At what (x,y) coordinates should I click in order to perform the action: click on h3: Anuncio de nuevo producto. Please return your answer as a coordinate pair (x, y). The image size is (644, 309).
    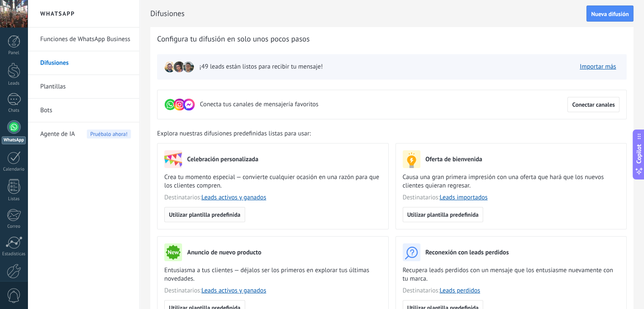
    Looking at the image, I should click on (224, 252).